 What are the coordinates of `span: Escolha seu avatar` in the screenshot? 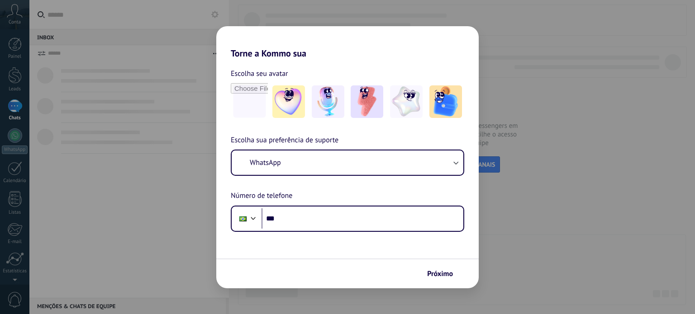 It's located at (259, 74).